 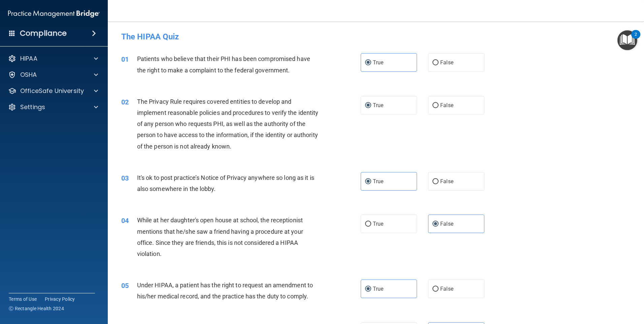 What do you see at coordinates (29, 59) in the screenshot?
I see `p: HIPAA` at bounding box center [29, 59].